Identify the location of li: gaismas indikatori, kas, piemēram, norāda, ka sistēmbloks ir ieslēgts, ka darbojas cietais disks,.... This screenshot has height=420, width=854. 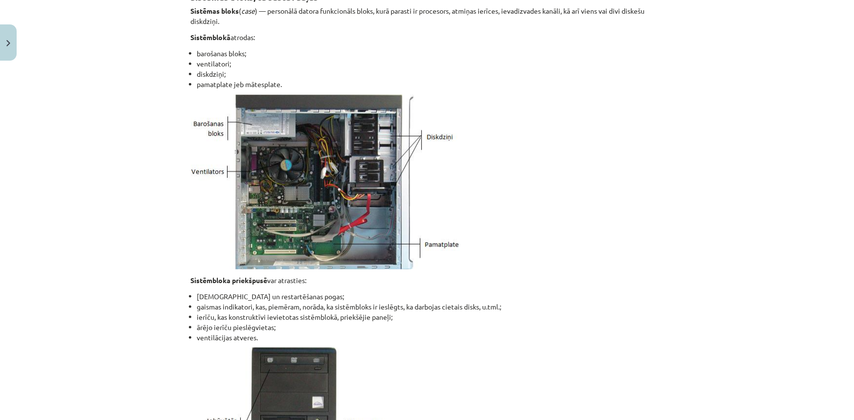
(430, 307).